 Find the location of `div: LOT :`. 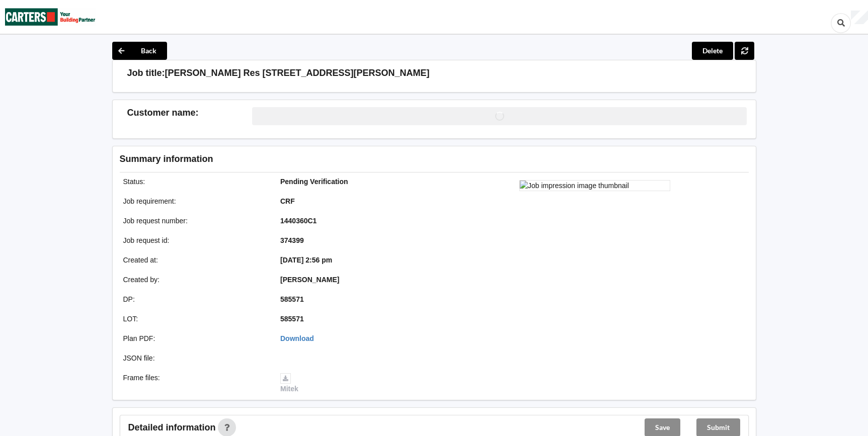

div: LOT : is located at coordinates (195, 319).